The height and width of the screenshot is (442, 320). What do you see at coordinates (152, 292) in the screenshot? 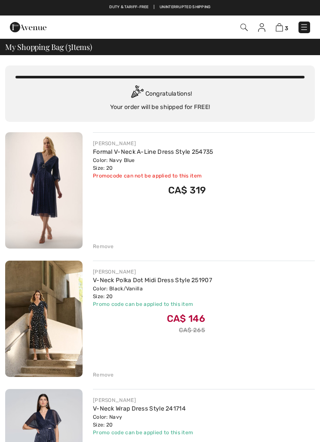
I see `div: Color: Black/Vanilla Size: 20` at bounding box center [152, 292].